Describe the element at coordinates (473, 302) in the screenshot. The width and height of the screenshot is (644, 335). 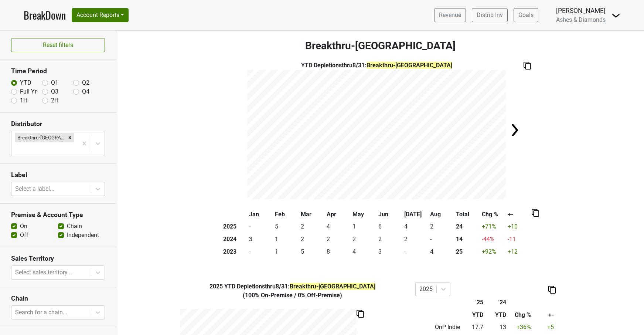
I see `th: '25` at that location.